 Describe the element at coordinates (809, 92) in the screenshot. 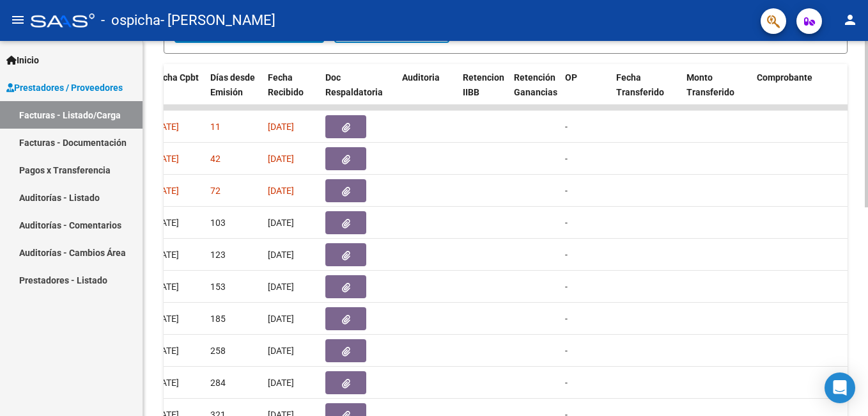

I see `datatable-header-cell: Comprobante` at that location.